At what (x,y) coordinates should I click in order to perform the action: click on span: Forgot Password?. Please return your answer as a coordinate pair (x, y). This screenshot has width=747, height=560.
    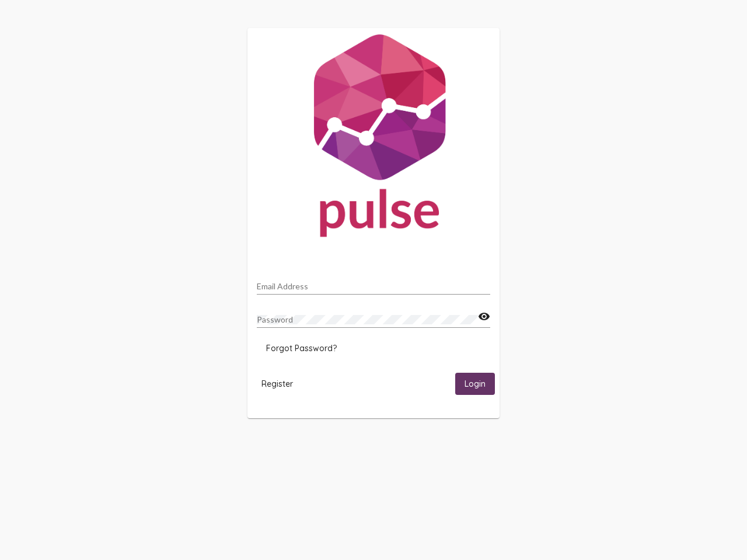
    Looking at the image, I should click on (301, 348).